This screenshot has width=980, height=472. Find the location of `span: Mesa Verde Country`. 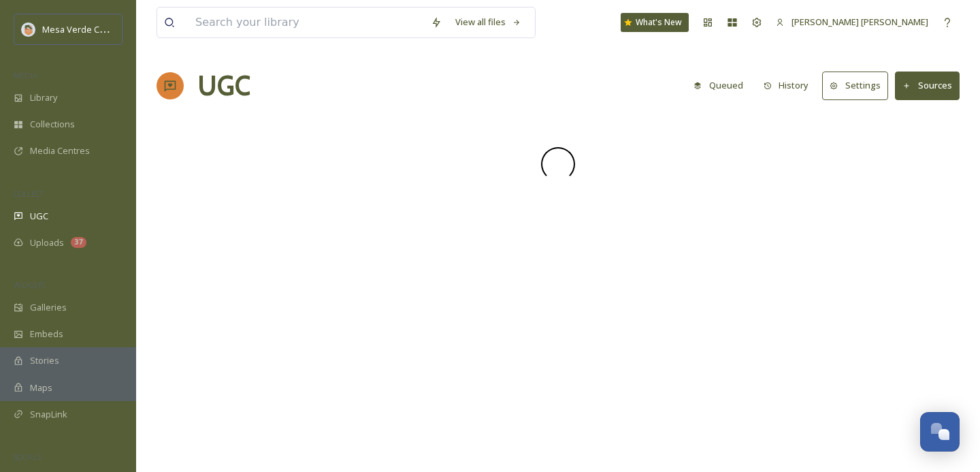

span: Mesa Verde Country is located at coordinates (84, 29).